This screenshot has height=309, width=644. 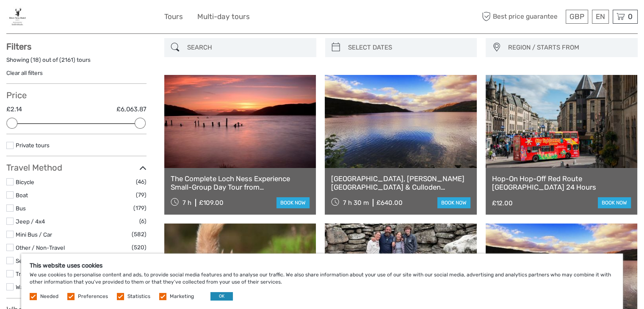 I want to click on strong: Filters, so click(x=19, y=47).